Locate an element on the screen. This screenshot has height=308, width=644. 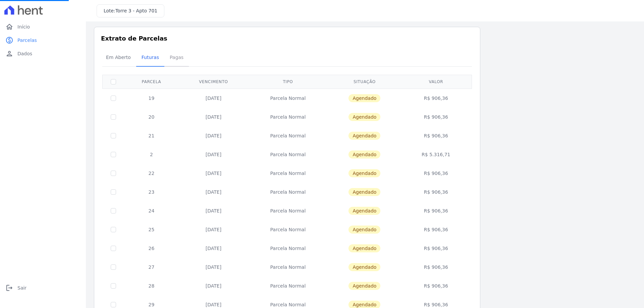
a: Em Aberto is located at coordinates (118, 58).